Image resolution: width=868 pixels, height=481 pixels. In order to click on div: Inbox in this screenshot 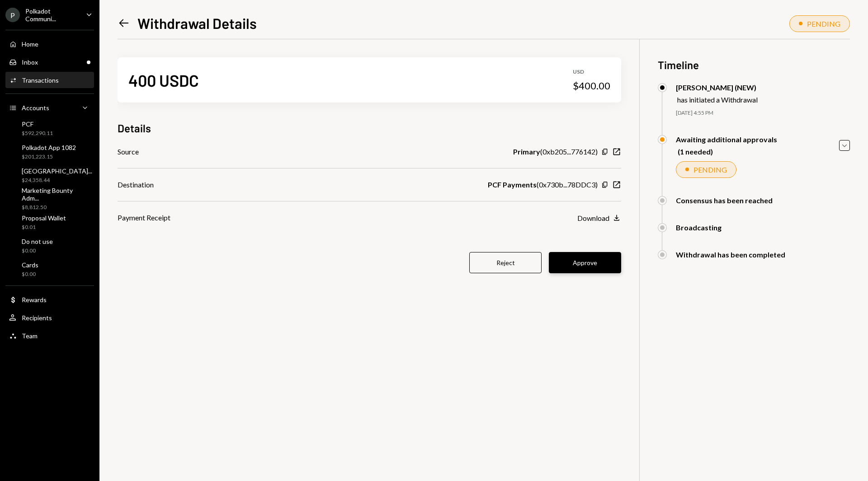, I will do `click(30, 62)`.